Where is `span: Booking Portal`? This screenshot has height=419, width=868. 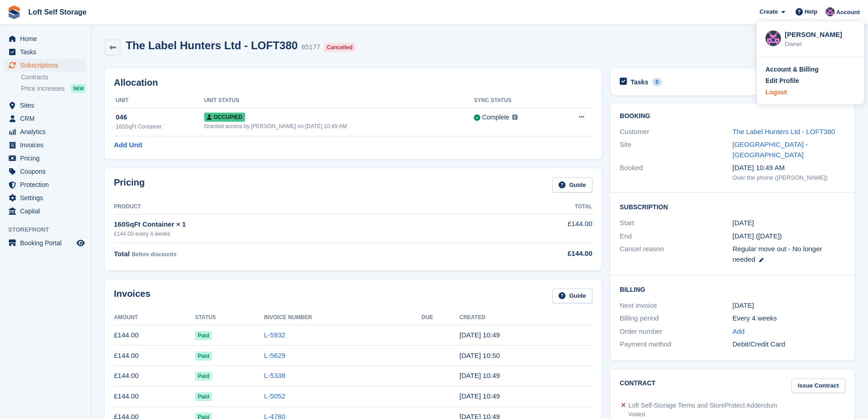 span: Booking Portal is located at coordinates (47, 243).